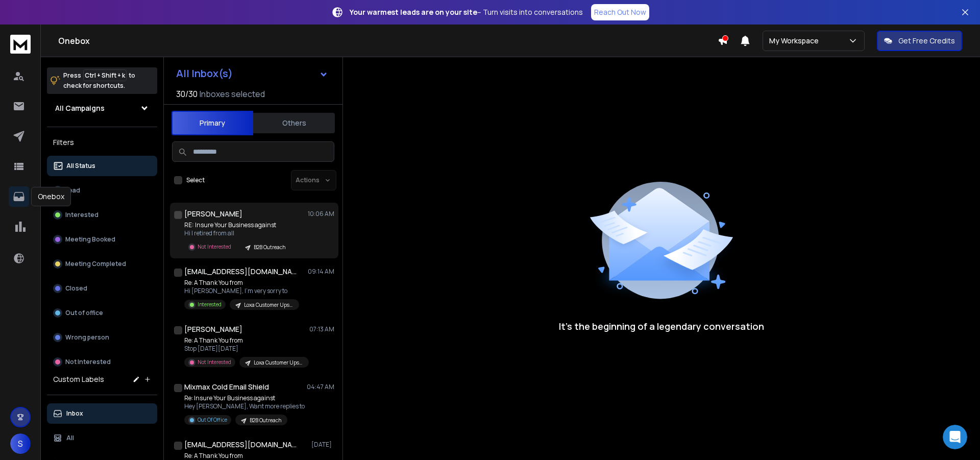 This screenshot has height=460, width=980. Describe the element at coordinates (796, 41) in the screenshot. I see `p: My Workspace` at that location.